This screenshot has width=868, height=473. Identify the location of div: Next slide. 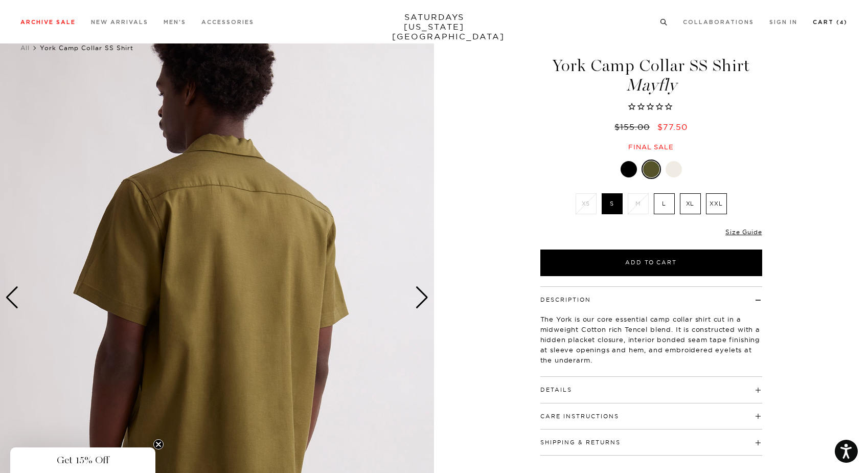
(422, 297).